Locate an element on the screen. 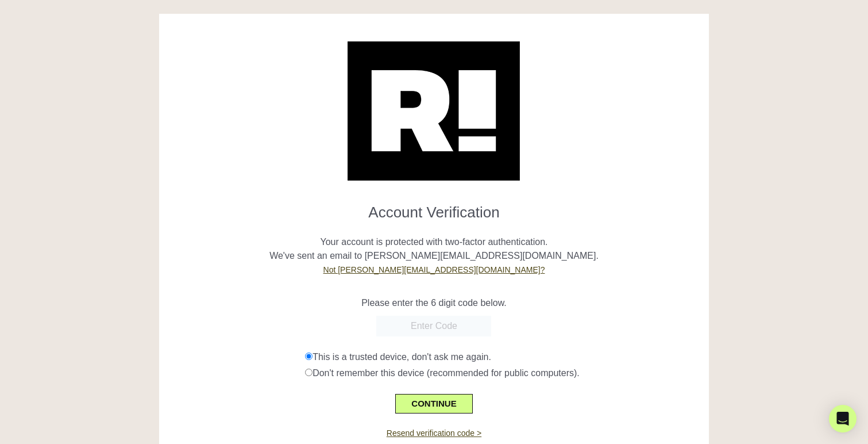  div: Open Intercom Messenger is located at coordinates (843, 419).